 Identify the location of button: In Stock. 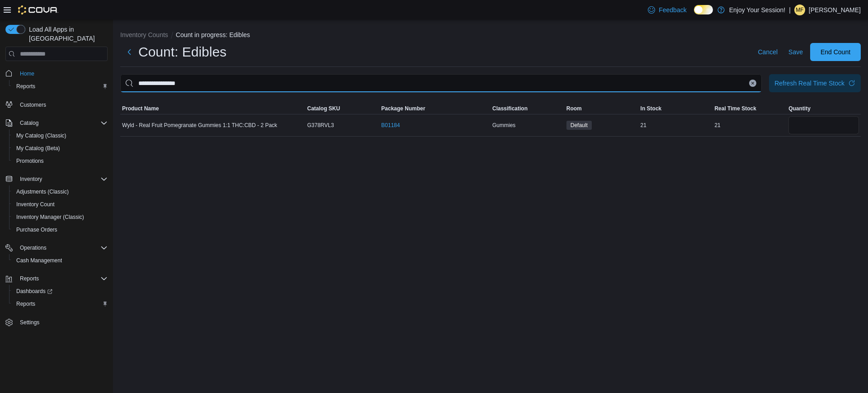
(676, 108).